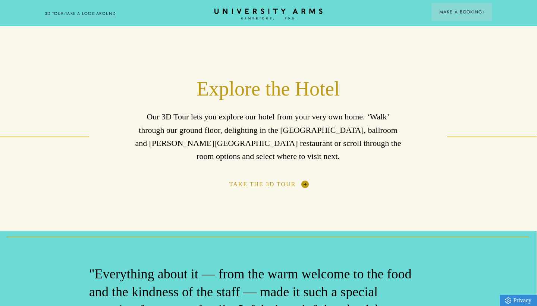 Image resolution: width=537 pixels, height=306 pixels. I want to click on h2: Explore the Hotel, so click(268, 89).